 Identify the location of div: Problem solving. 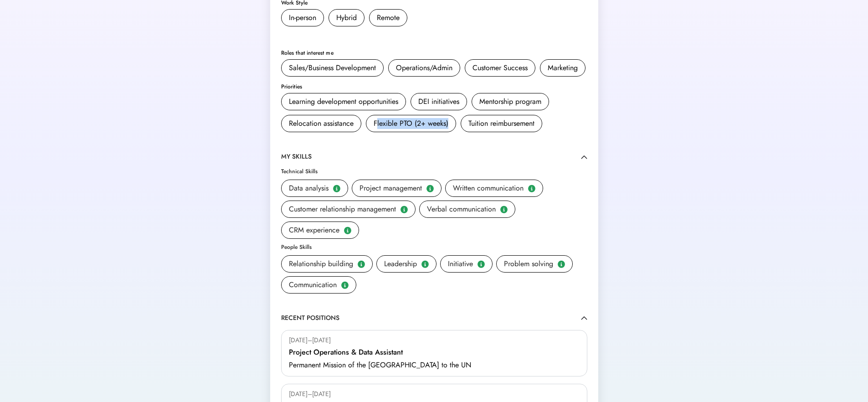
(529, 264).